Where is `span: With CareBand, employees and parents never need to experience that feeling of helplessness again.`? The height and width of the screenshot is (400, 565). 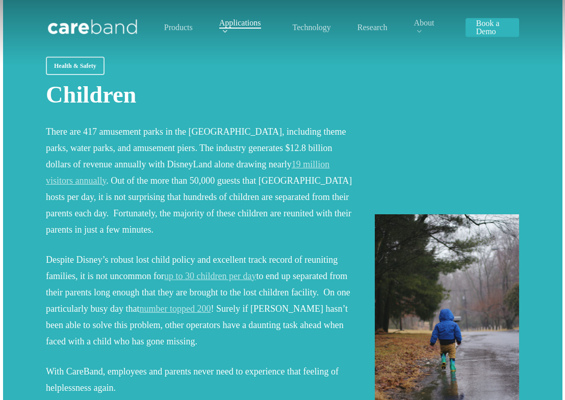 span: With CareBand, employees and parents never need to experience that feeling of helplessness again. is located at coordinates (192, 379).